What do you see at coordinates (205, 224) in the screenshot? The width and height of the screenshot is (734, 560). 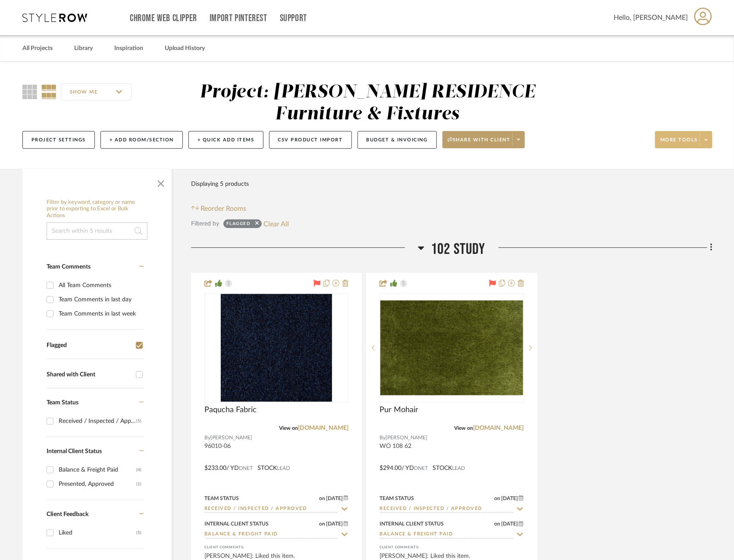 I see `div: Filtered by` at bounding box center [205, 224].